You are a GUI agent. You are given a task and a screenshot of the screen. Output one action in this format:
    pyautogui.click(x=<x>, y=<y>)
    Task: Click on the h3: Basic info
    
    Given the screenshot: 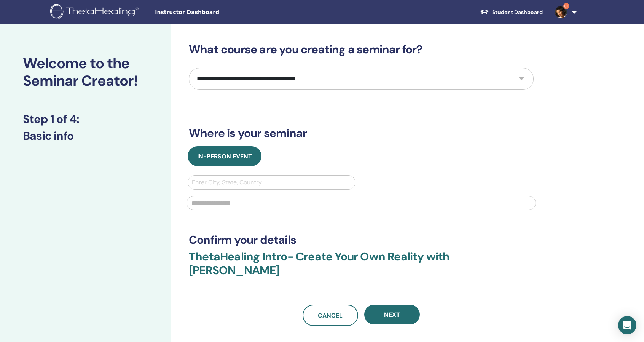 What is the action you would take?
    pyautogui.click(x=86, y=136)
    